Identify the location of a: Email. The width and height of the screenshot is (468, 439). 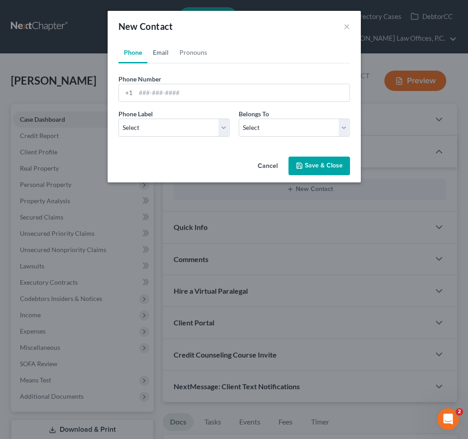
(161, 52).